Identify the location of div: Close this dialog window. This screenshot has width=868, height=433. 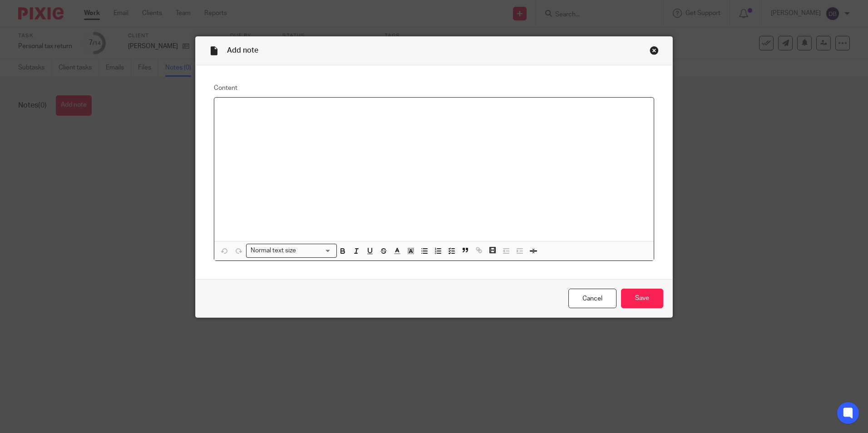
(654, 50).